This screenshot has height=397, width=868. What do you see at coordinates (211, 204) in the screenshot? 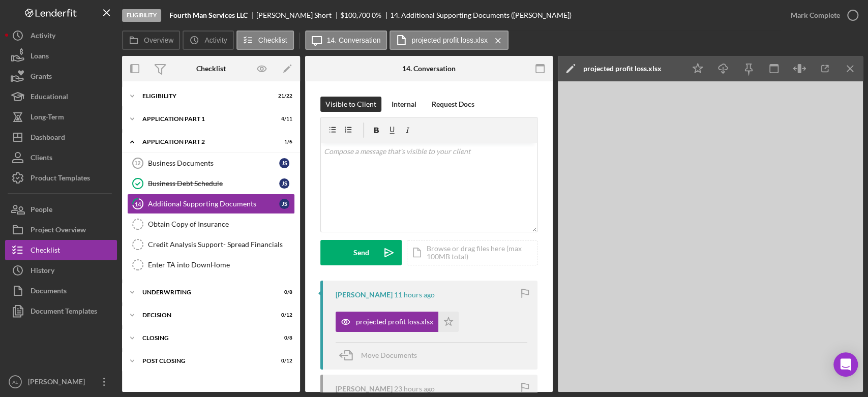
I see `a: 14Additional Supporting DocumentsJS` at bounding box center [211, 204].